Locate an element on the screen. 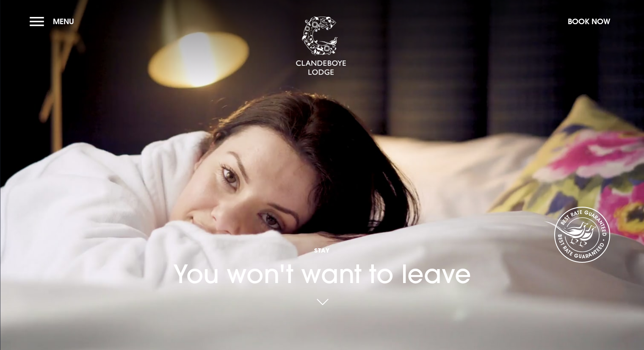 This screenshot has height=350, width=644. img: Clandeboye Lodge is located at coordinates (321, 46).